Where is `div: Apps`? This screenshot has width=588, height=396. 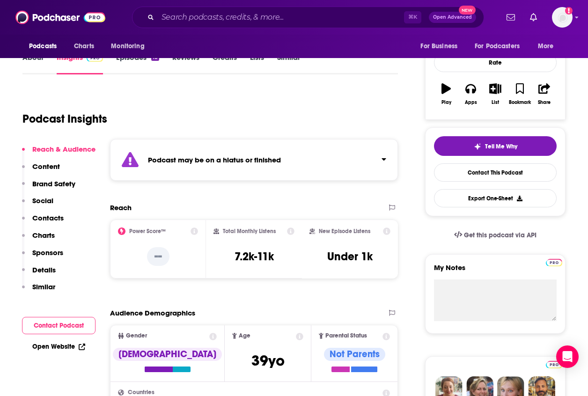 div: Apps is located at coordinates (471, 103).